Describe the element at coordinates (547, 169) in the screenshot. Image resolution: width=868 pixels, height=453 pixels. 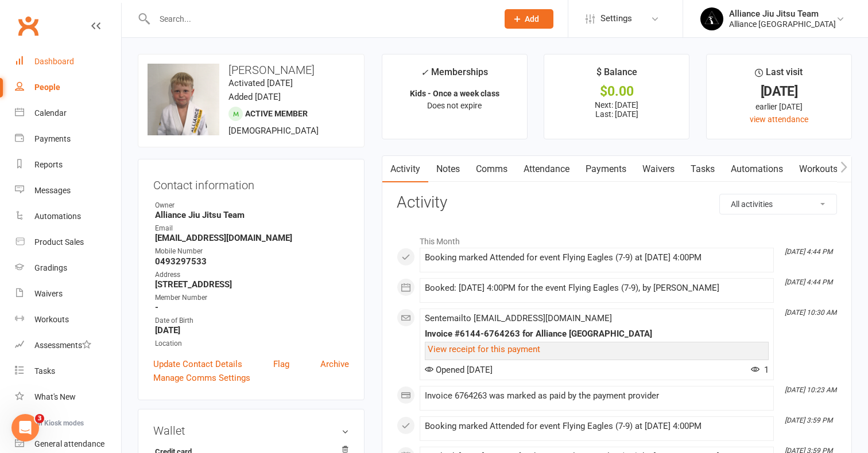
I see `a: Attendance` at that location.